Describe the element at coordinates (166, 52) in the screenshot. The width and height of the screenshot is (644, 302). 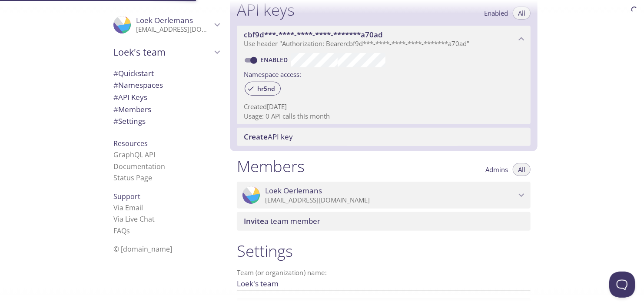
I see `div: Loek's team` at that location.